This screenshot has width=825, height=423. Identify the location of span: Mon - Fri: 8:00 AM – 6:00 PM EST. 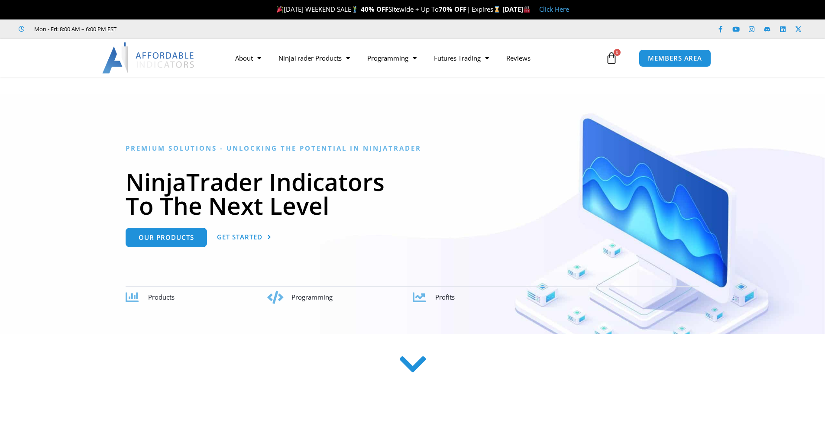
(74, 29).